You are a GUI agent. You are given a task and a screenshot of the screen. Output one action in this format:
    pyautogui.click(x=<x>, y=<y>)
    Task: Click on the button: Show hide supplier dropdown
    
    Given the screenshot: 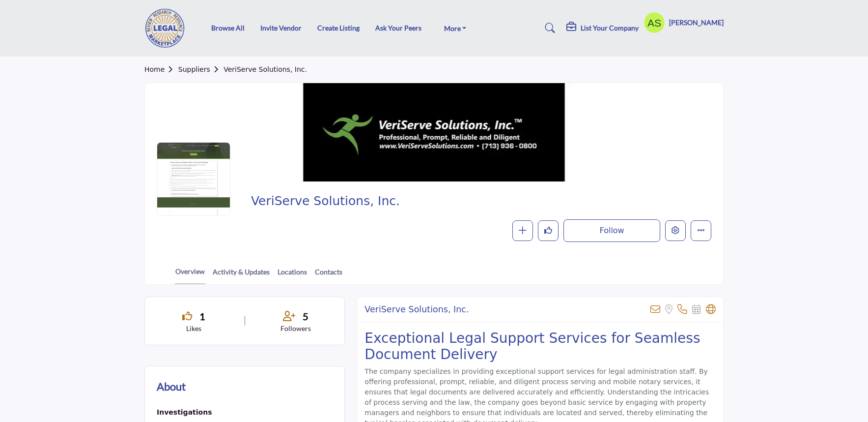 What is the action you would take?
    pyautogui.click(x=654, y=23)
    